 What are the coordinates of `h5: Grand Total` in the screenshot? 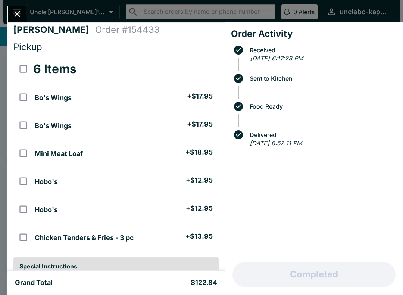 It's located at (34, 282).